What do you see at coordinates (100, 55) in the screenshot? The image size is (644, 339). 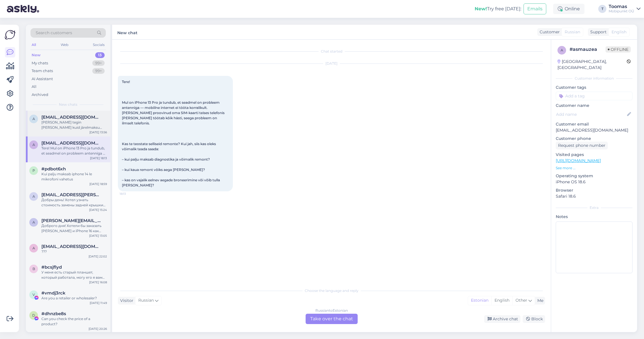 I see `div: 13` at bounding box center [100, 55].